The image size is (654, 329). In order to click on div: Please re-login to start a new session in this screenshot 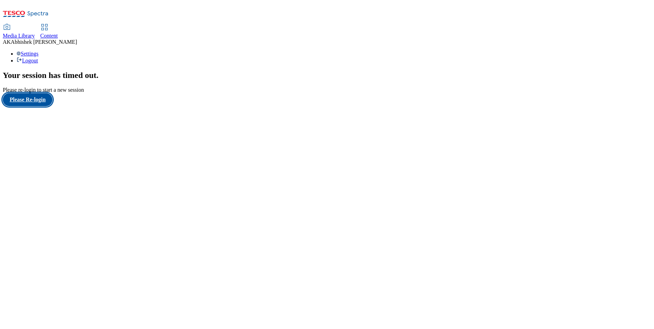, I will do `click(327, 90)`.